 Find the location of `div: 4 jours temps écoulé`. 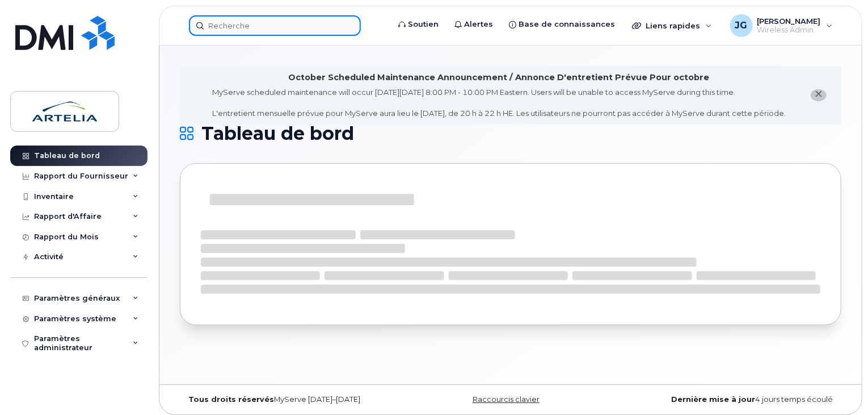

div: 4 jours temps écoulé is located at coordinates (731, 399).